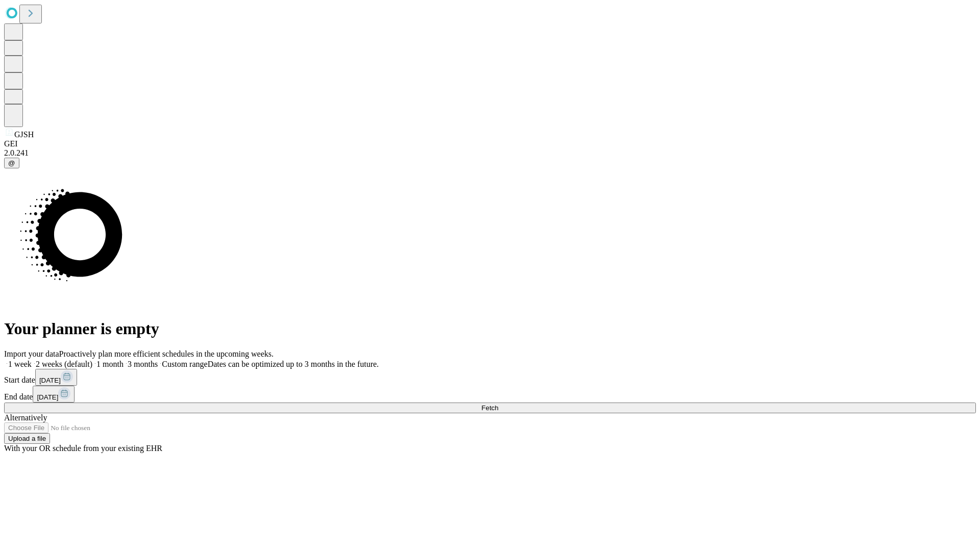 The height and width of the screenshot is (551, 980). What do you see at coordinates (27, 438) in the screenshot?
I see `button: Upload a file` at bounding box center [27, 438].